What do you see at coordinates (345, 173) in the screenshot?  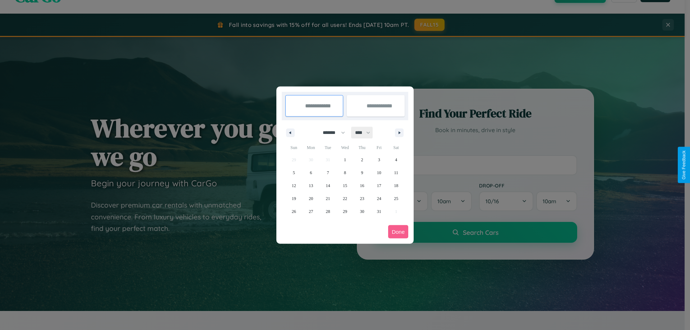 I see `button: 8` at bounding box center [345, 173].